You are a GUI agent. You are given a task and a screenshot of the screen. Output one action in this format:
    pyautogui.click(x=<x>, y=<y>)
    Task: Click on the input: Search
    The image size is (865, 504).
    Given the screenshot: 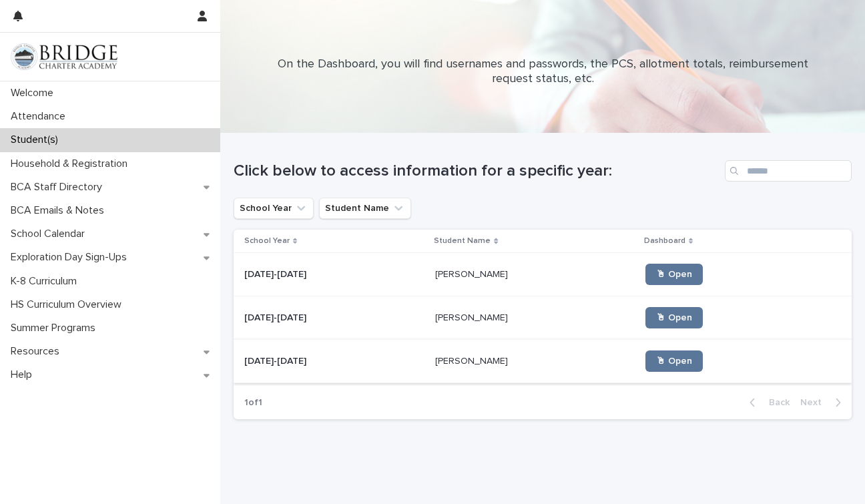 What is the action you would take?
    pyautogui.click(x=788, y=171)
    